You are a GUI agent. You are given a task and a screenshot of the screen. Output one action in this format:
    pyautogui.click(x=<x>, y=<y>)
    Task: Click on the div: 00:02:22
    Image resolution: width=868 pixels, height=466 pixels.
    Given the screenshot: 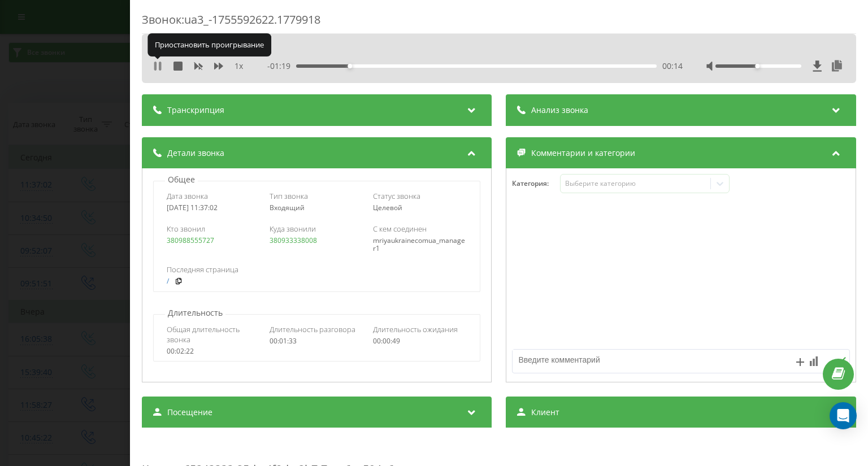 What is the action you would take?
    pyautogui.click(x=213, y=351)
    